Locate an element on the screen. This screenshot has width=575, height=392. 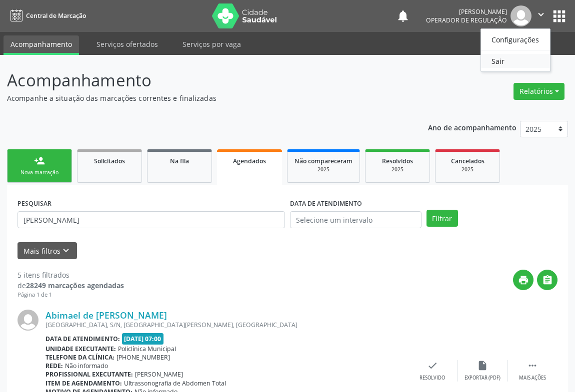
p: Ano de acompanhamento is located at coordinates (472, 127).